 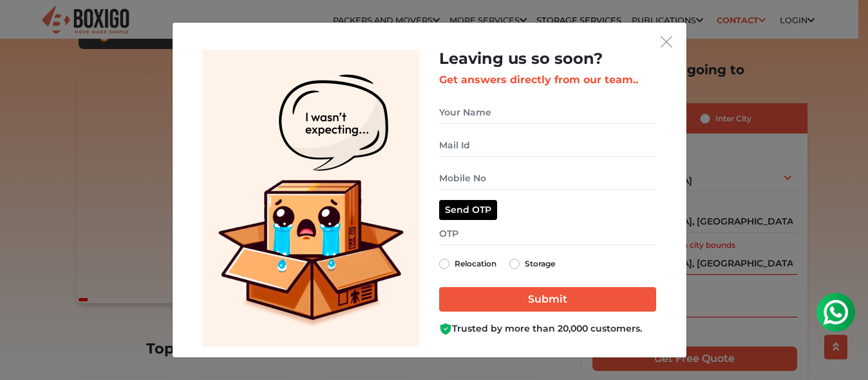 I want to click on label: Storage, so click(x=539, y=264).